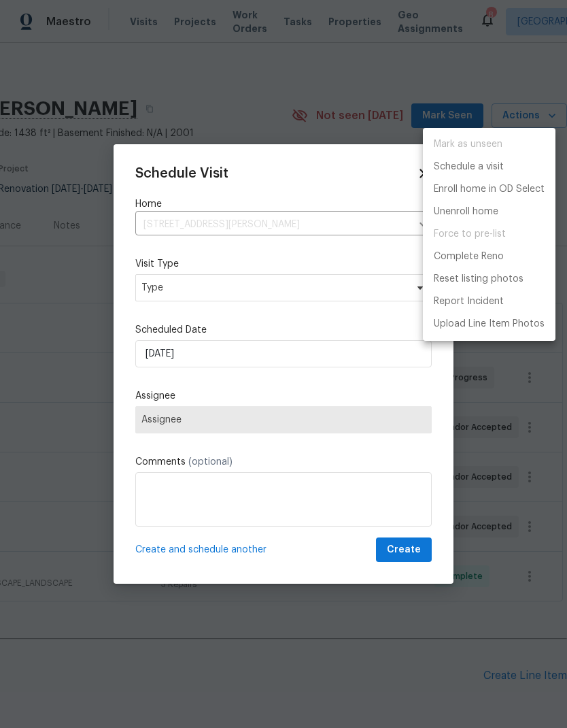  I want to click on p: Complete Reno, so click(469, 257).